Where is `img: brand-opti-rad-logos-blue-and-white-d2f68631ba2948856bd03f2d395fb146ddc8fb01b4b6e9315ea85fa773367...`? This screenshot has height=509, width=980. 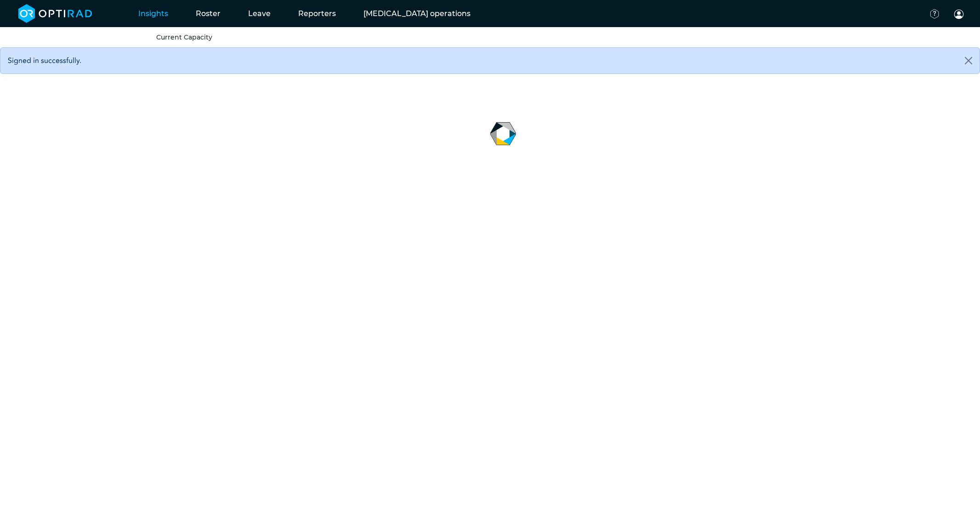 img: brand-opti-rad-logos-blue-and-white-d2f68631ba2948856bd03f2d395fb146ddc8fb01b4b6e9315ea85fa773367... is located at coordinates (55, 13).